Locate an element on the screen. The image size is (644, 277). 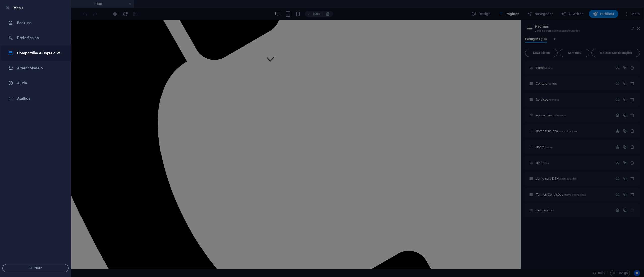
a: Ajuda is located at coordinates (36, 84).